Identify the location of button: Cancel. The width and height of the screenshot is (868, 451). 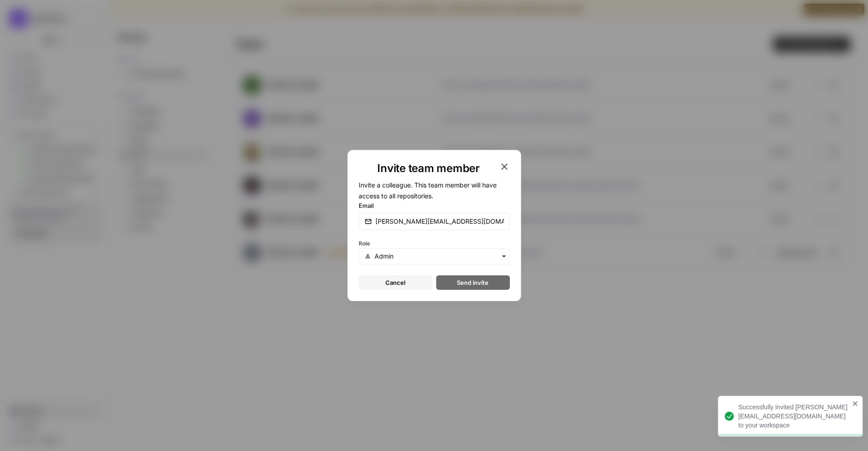
(395, 282).